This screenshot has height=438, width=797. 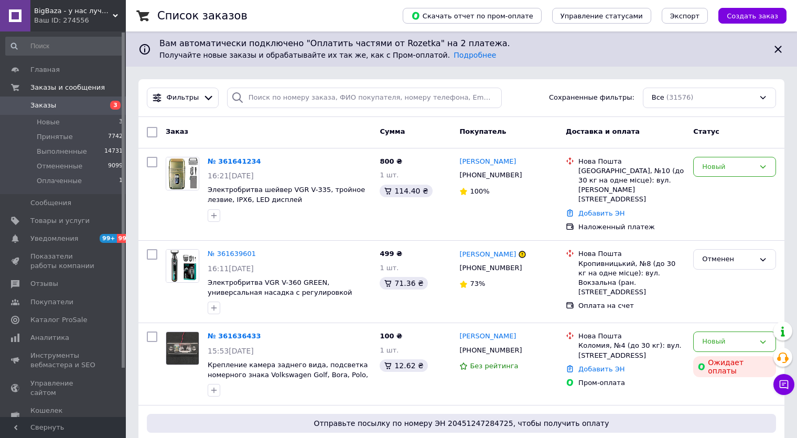 What do you see at coordinates (59, 181) in the screenshot?
I see `span: Оплаченные` at bounding box center [59, 181].